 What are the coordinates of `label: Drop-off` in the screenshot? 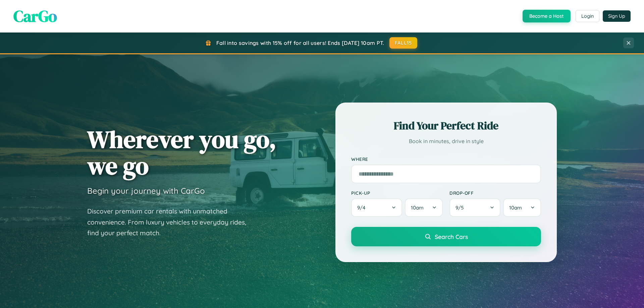 It's located at (495, 193).